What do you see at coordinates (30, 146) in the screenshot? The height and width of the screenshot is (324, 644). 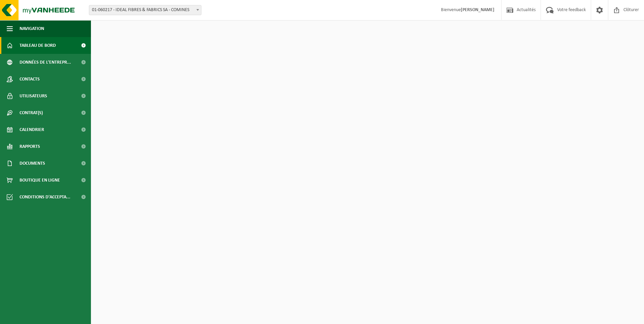 I see `span: Rapports` at bounding box center [30, 146].